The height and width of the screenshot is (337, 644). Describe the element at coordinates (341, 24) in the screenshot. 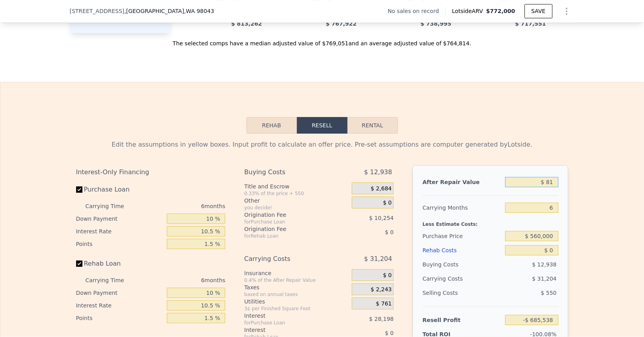

I see `span: $ 767,922` at that location.